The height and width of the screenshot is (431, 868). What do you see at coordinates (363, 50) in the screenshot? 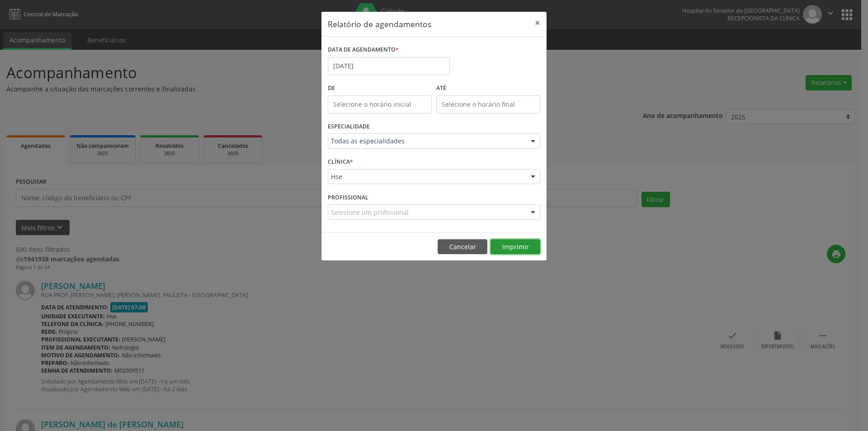
I see `label: DATA DE AGENDAMENTO` at bounding box center [363, 50].